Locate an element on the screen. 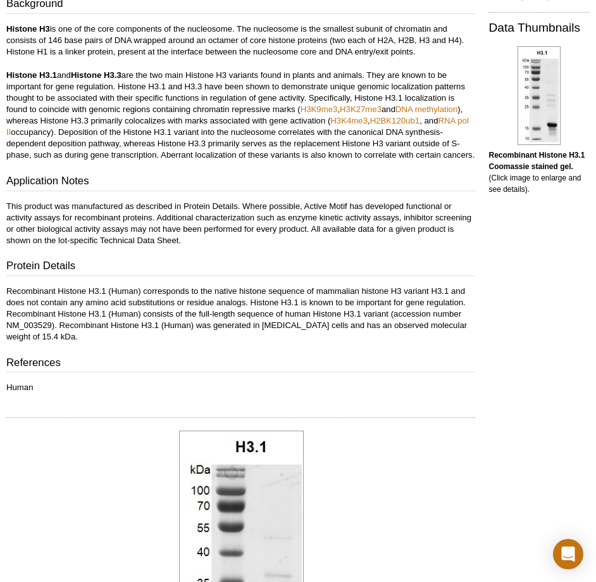 The width and height of the screenshot is (596, 582). b: Recombinant Histone H3.1 Coomassie stained gel. is located at coordinates (537, 161).